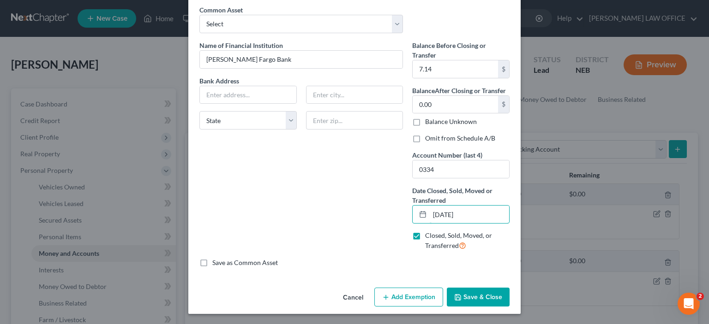  What do you see at coordinates (460, 138) in the screenshot?
I see `label: Omit from Schedule A/B` at bounding box center [460, 138].